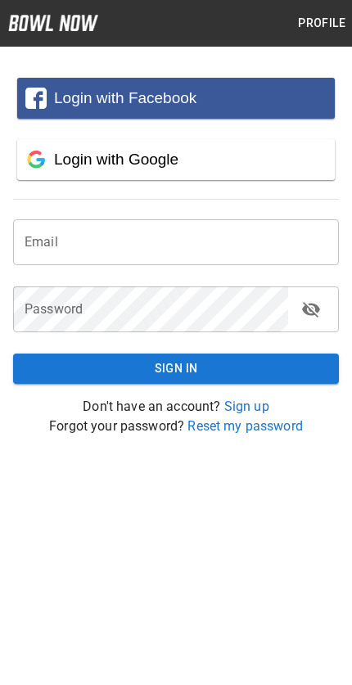 The height and width of the screenshot is (685, 352). I want to click on button: Login with Facebook, so click(176, 98).